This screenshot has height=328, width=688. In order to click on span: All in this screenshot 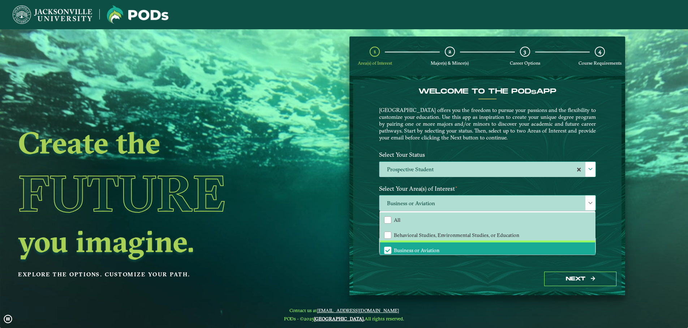, I will do `click(397, 220)`.